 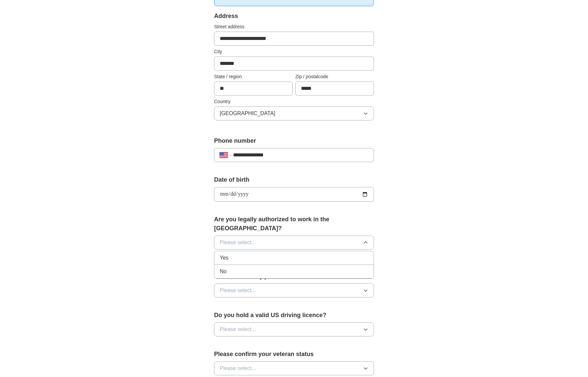 What do you see at coordinates (294, 141) in the screenshot?
I see `label: Phone number` at bounding box center [294, 141].